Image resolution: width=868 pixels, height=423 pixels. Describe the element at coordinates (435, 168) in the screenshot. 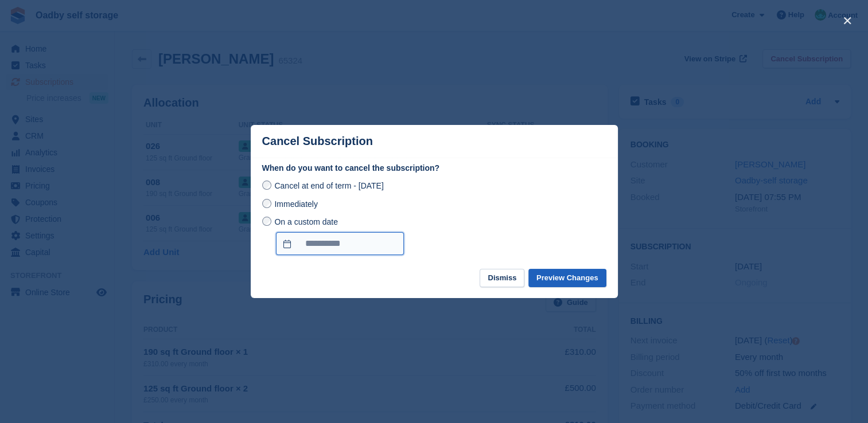

I see `label: When do you want to cancel the subscription?` at that location.